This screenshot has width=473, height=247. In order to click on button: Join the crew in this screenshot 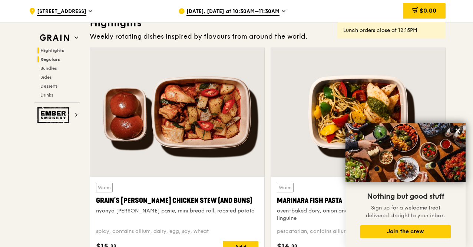, I will do `click(406, 231)`.